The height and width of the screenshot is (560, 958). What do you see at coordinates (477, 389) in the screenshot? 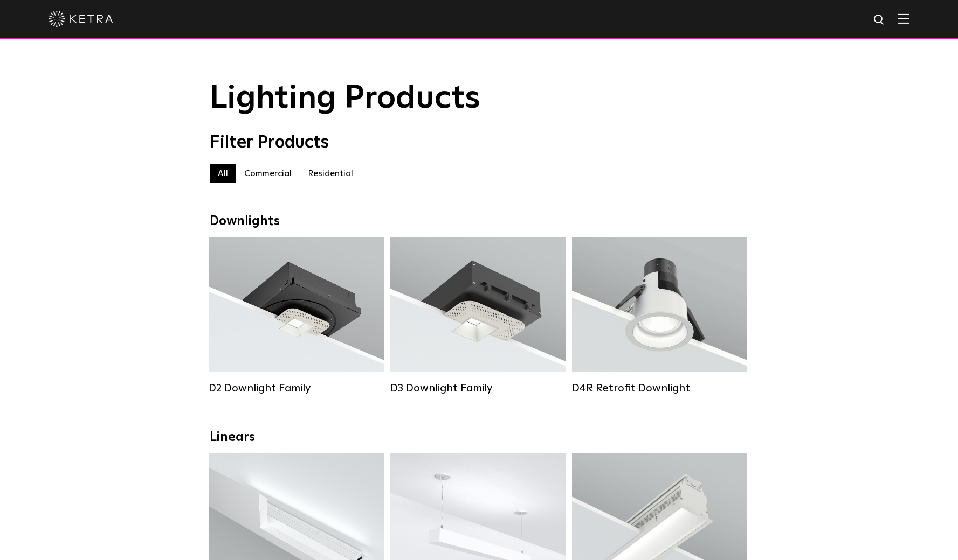
I see `div: D3 Downlight Family` at bounding box center [477, 389].